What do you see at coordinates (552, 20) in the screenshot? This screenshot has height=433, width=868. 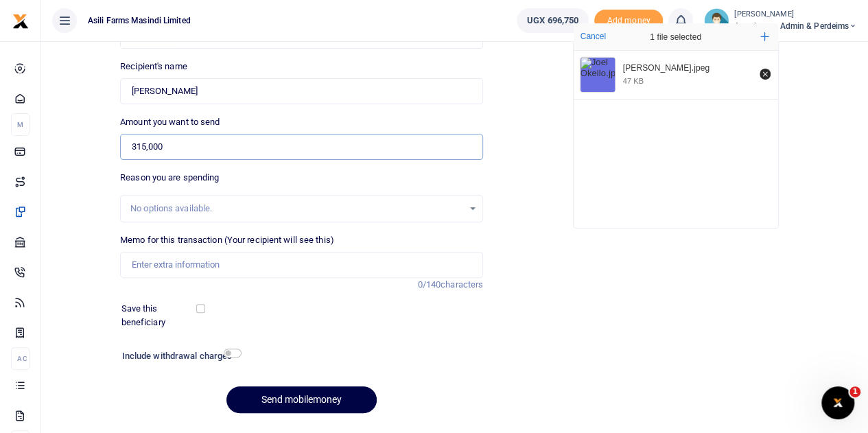 I see `span: UGX 696,750` at bounding box center [552, 20].